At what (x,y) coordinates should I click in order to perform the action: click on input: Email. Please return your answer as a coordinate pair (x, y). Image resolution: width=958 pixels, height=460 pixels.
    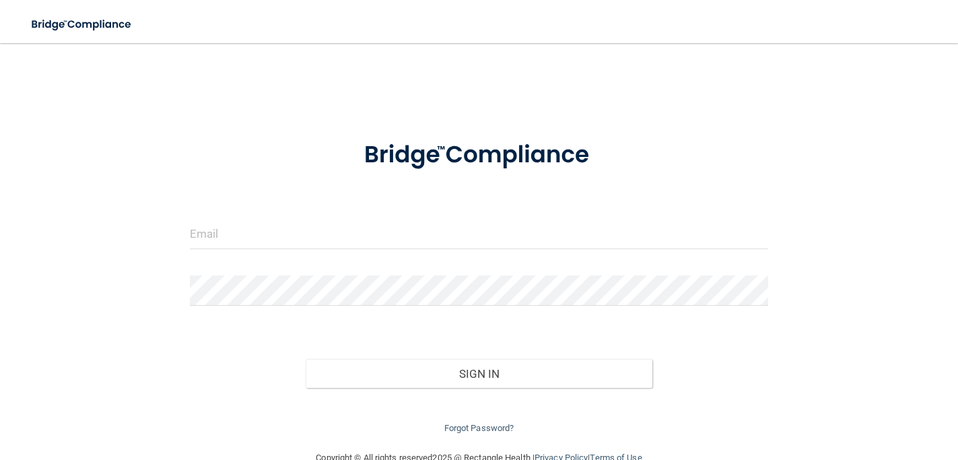
    Looking at the image, I should click on (479, 234).